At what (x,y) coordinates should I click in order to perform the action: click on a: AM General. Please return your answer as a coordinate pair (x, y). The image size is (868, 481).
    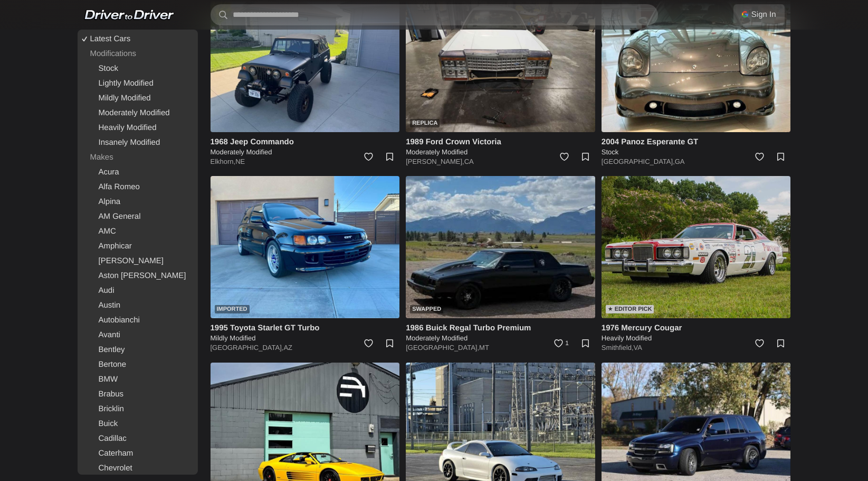
    Looking at the image, I should click on (138, 216).